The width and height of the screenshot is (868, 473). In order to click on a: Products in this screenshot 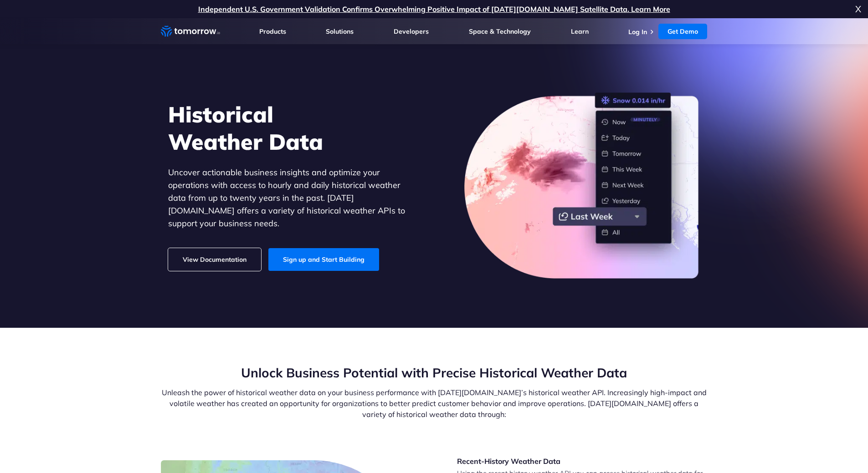, I will do `click(273, 31)`.